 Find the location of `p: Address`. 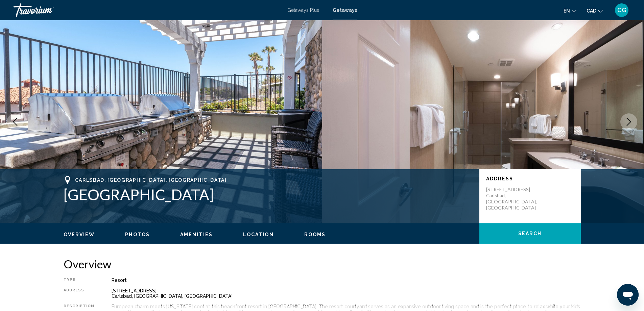

p: Address is located at coordinates (530, 178).